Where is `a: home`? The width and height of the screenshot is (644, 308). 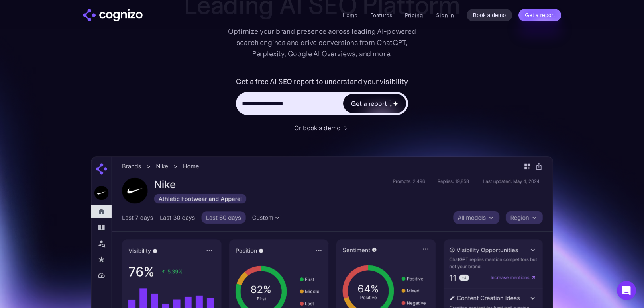 a: home is located at coordinates (113, 15).